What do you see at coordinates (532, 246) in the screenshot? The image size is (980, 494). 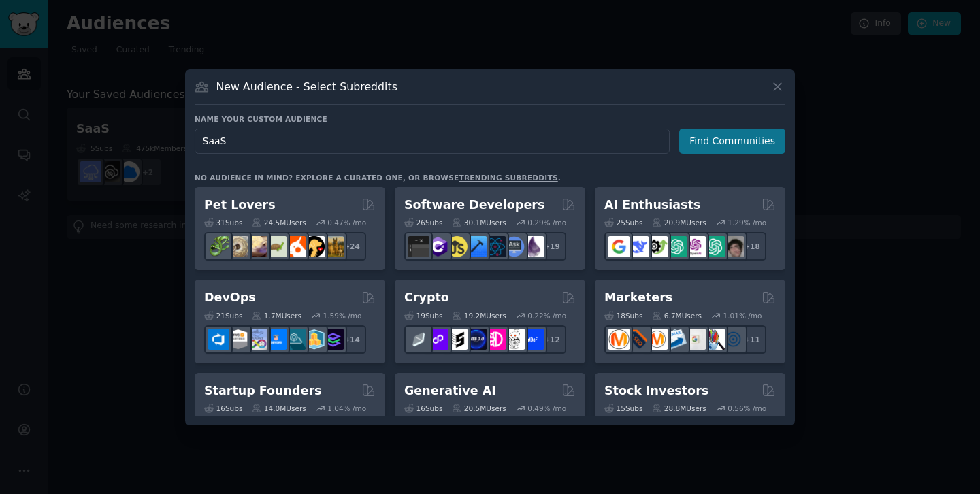 I see `img: elixir` at bounding box center [532, 246].